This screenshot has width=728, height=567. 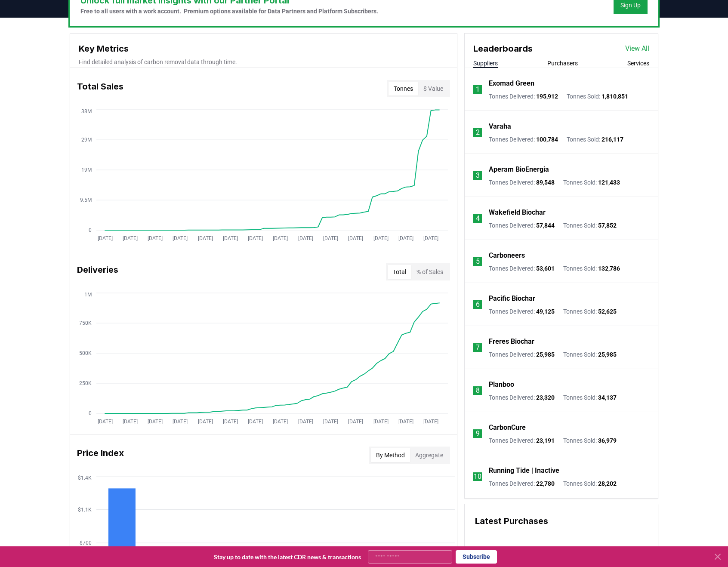 I want to click on span: 23,320, so click(x=545, y=398).